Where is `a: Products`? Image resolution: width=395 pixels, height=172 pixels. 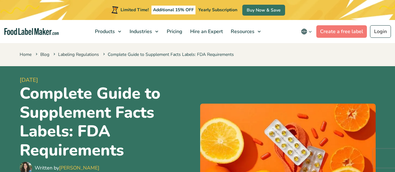 a: Products is located at coordinates (108, 32).